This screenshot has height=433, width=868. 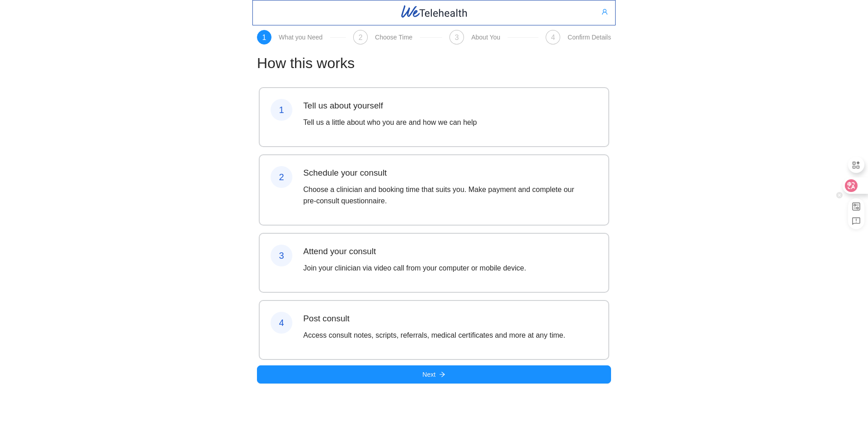 What do you see at coordinates (429, 375) in the screenshot?
I see `span: Next` at bounding box center [429, 375].